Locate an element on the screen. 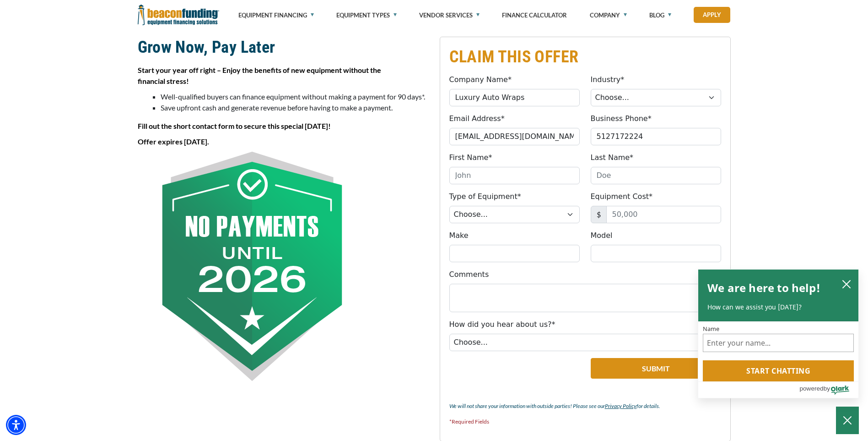  label: Last Name* is located at coordinates (613, 158).